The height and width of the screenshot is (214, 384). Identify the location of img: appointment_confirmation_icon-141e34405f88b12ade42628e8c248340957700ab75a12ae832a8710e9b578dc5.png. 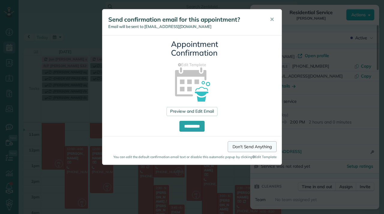
(192, 83).